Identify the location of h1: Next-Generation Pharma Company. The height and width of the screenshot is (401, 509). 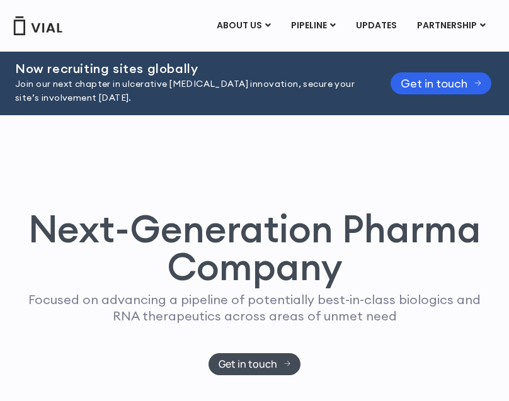
(255, 248).